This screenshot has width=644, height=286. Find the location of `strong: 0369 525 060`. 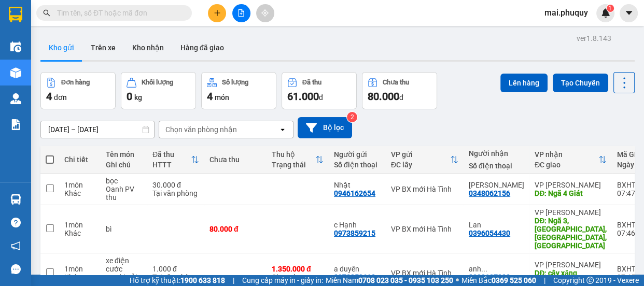

strong: 0369 525 060 is located at coordinates (514, 280).